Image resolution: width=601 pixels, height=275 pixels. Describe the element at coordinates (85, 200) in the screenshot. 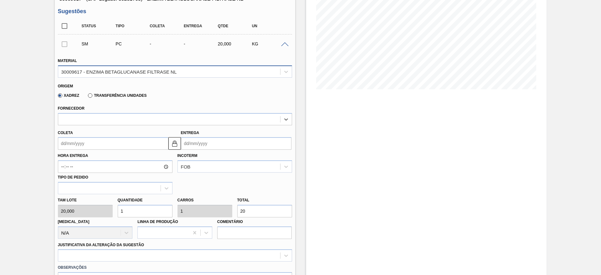

I see `label: Tam lote` at that location.